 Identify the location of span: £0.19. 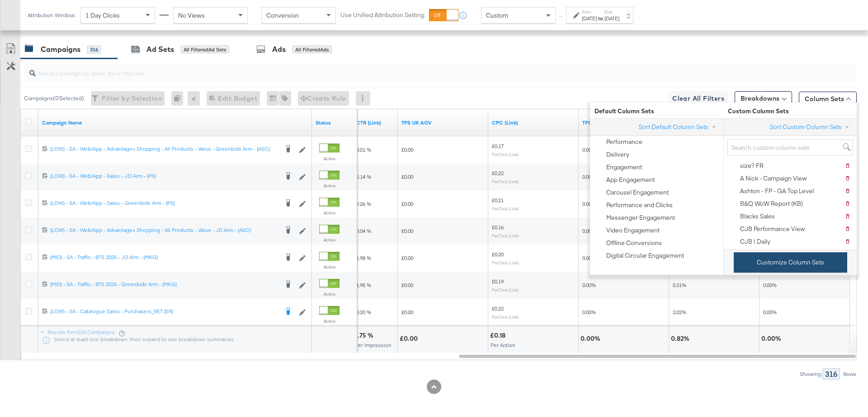
(497, 282).